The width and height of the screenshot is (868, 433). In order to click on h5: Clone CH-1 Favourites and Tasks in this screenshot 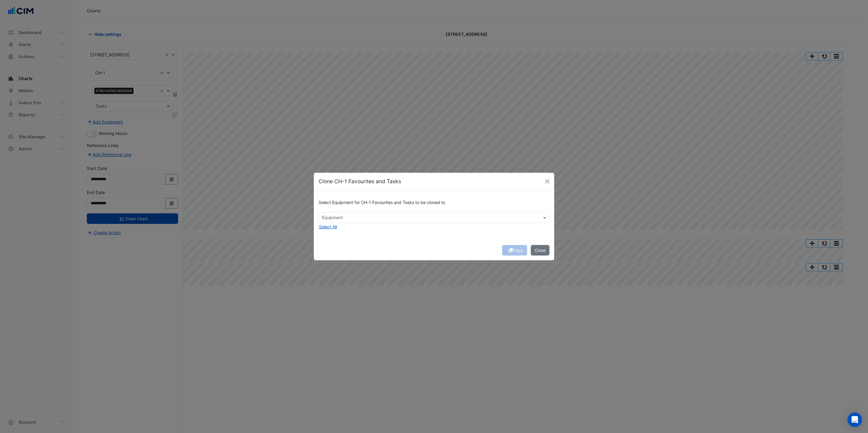, I will do `click(360, 181)`.